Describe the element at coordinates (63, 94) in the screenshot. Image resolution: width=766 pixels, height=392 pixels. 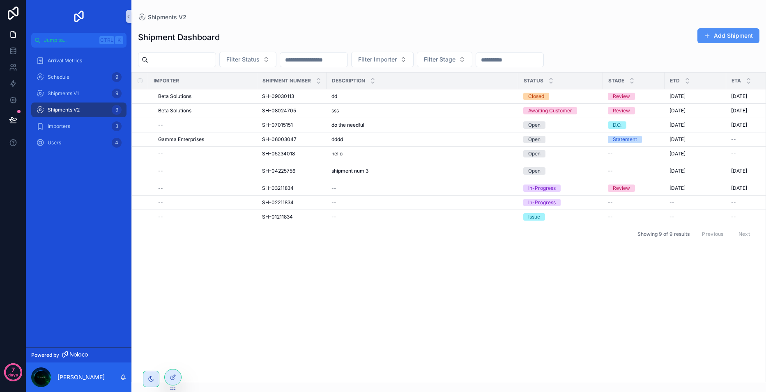
I see `span: Shipments V1` at that location.